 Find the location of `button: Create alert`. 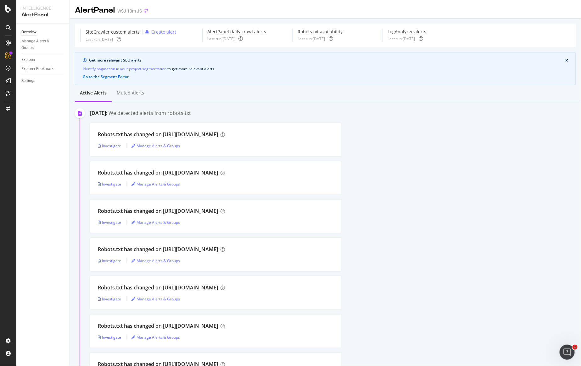

button: Create alert is located at coordinates (159, 32).